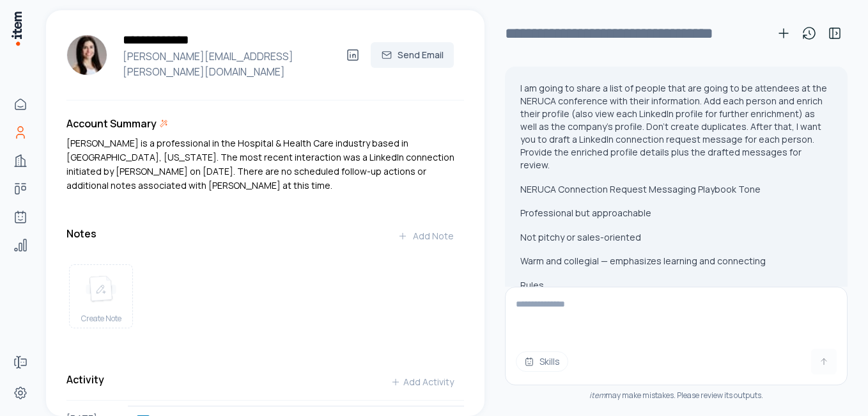 This screenshot has height=416, width=868. I want to click on p: Warm and collegial — emphasizes learning and connecting, so click(676, 261).